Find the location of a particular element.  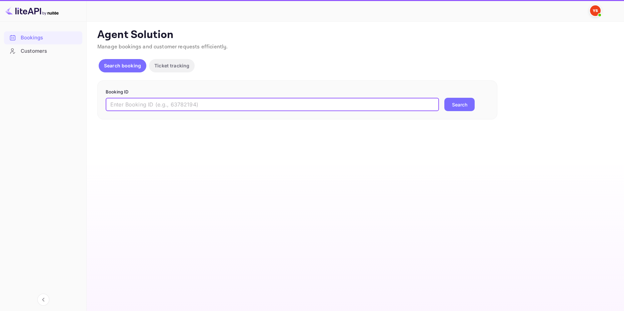

input: Enter Booking ID (e.g., 63782194) is located at coordinates (273, 104).